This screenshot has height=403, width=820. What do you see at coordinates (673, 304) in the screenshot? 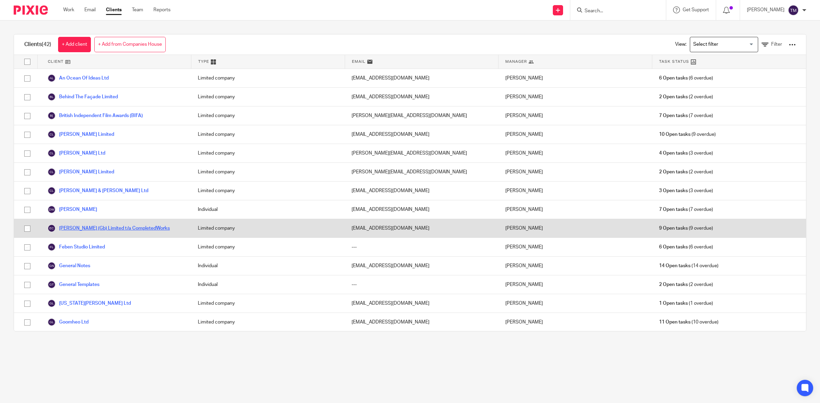
I see `span: 1 Open tasks` at bounding box center [673, 304].